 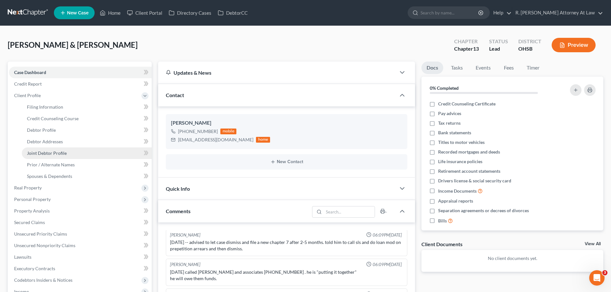 I want to click on a: Directory Cases, so click(x=190, y=13).